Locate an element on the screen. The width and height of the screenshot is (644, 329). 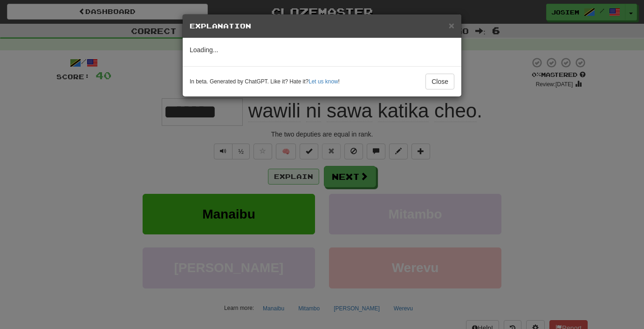
p: Loading... is located at coordinates (322, 50).